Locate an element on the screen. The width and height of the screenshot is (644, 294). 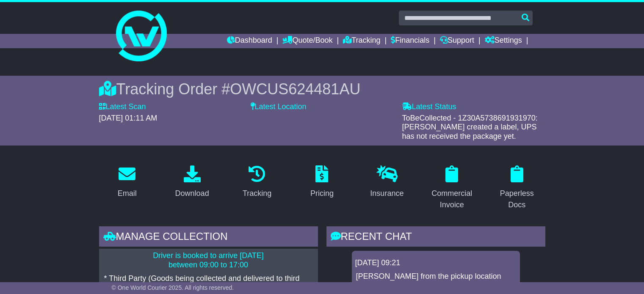
a: Dashboard is located at coordinates (249, 41).